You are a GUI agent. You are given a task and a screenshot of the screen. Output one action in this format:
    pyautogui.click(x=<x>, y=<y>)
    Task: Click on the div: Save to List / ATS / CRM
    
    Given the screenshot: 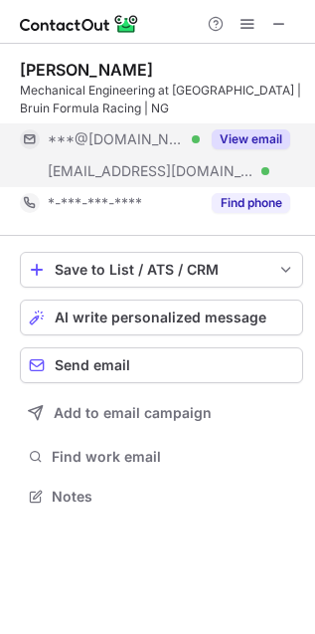 What is the action you would take?
    pyautogui.click(x=161, y=270)
    